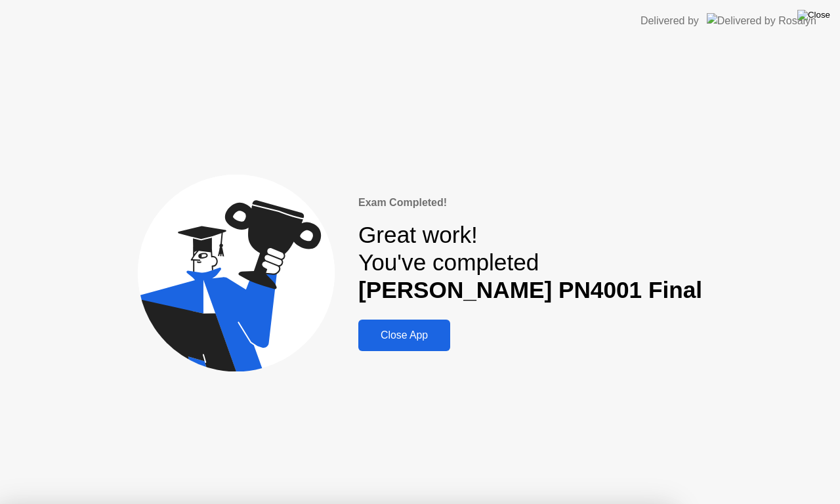  I want to click on div: Great work! You've completed, so click(530, 262).